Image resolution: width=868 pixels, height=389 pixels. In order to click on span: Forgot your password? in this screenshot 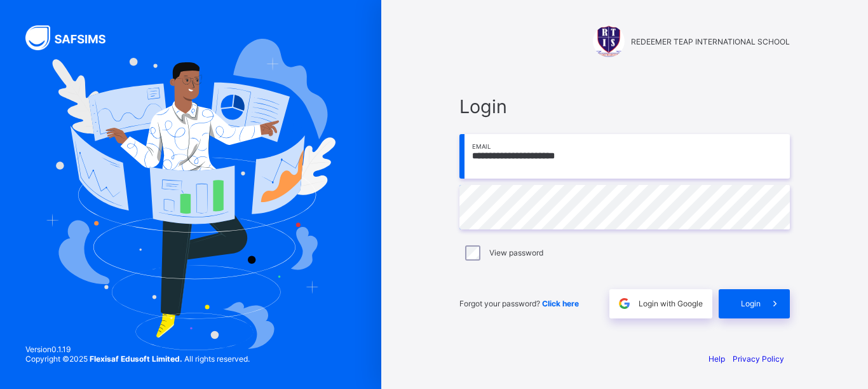, I will do `click(519, 303)`.